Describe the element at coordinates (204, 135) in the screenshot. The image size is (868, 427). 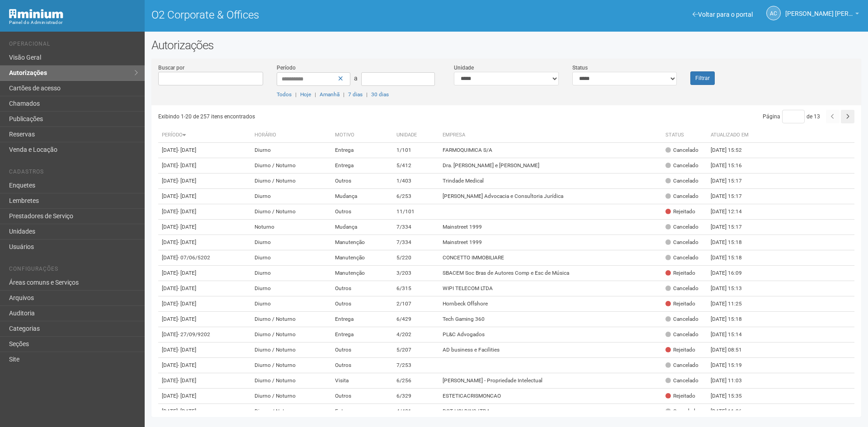
I see `th: Período` at that location.